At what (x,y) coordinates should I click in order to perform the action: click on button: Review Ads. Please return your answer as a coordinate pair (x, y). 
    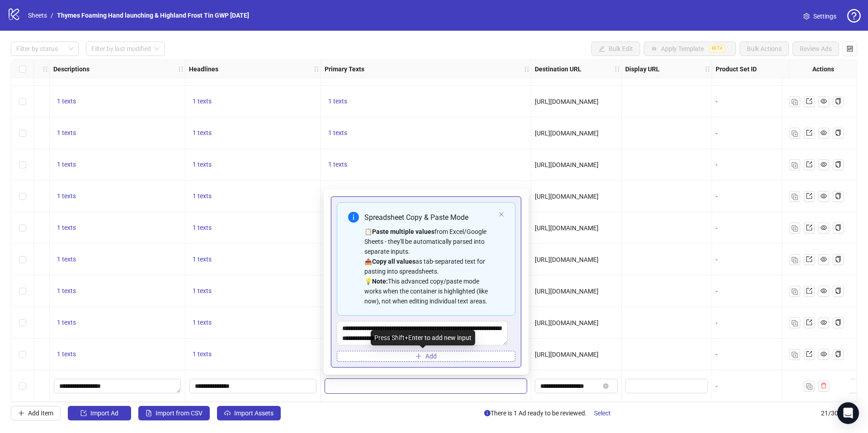
    Looking at the image, I should click on (815, 49).